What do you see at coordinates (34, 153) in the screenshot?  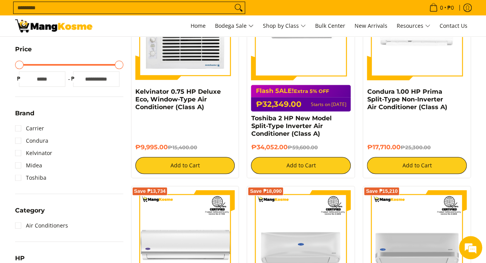 I see `a: Kelvinator` at bounding box center [34, 153].